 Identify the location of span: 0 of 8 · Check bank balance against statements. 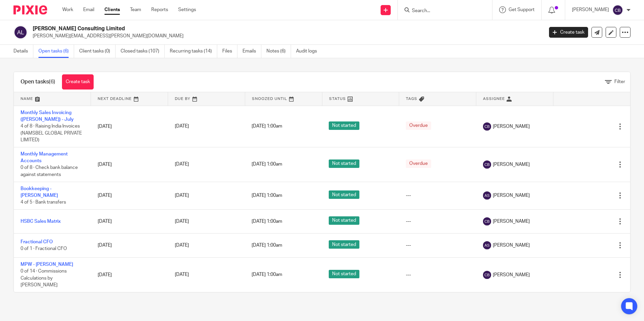
(49, 172).